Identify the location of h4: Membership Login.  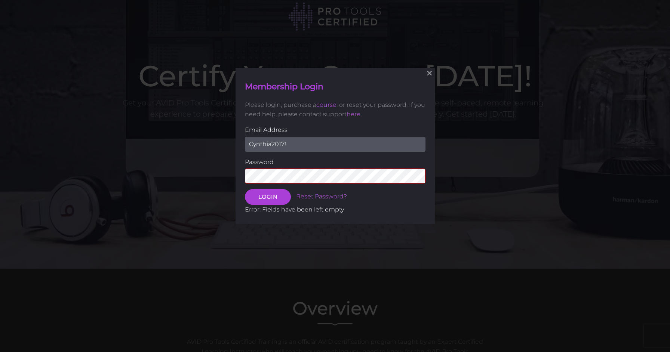
(335, 87).